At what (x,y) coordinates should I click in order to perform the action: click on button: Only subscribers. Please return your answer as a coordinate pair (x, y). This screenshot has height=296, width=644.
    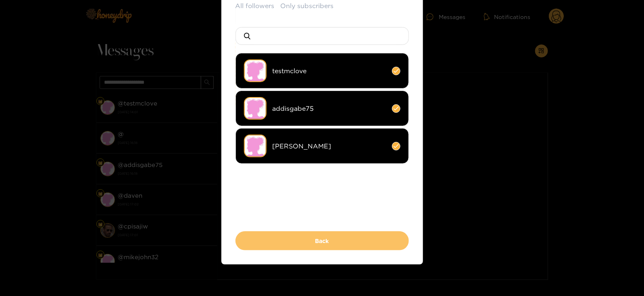
    Looking at the image, I should click on (307, 6).